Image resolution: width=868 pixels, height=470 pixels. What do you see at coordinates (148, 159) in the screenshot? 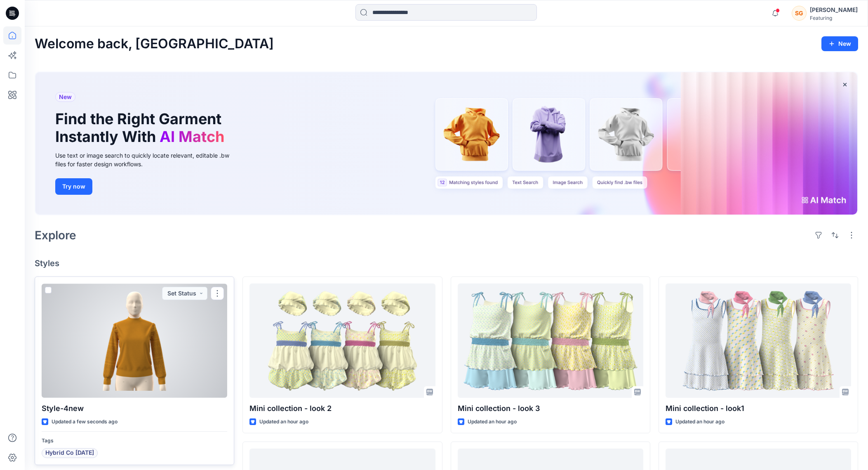
I see `div: Use text or image search to quickly locate relevant, editable .bw files for faster design workflows.` at bounding box center [148, 159].